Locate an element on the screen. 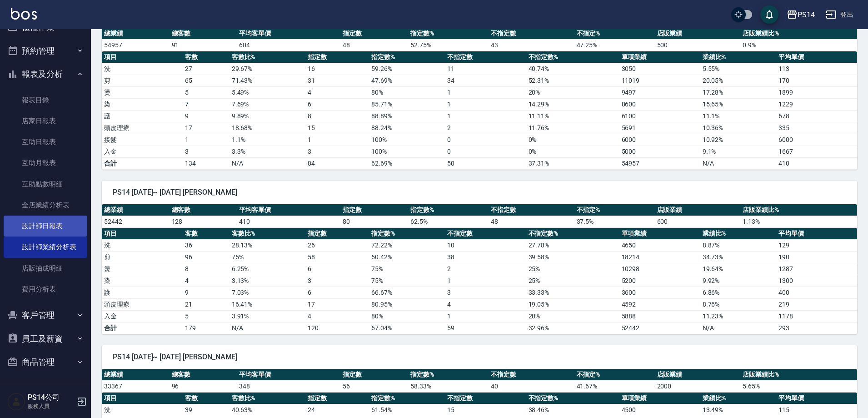  td: 61.54 % is located at coordinates (407, 410).